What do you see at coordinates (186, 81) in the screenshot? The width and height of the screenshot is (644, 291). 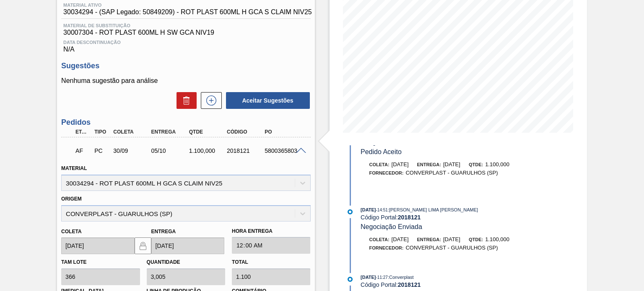 I see `p: Nenhuma sugestão para análise` at bounding box center [186, 81].